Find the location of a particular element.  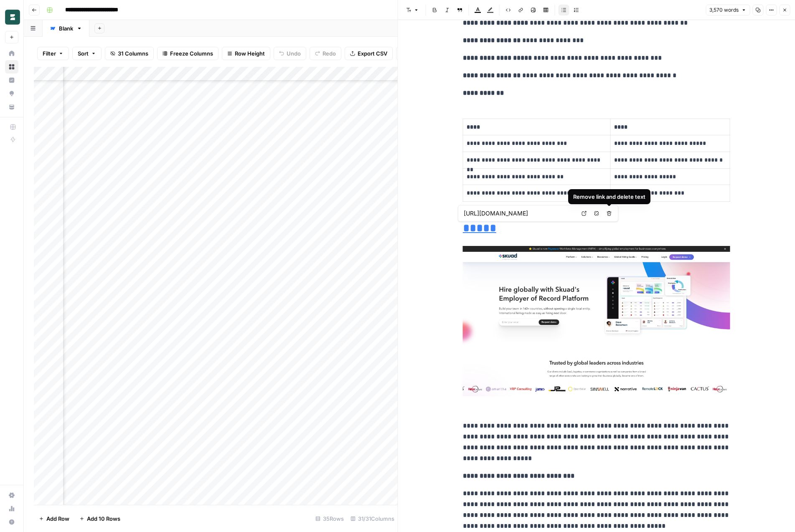

a: Insights is located at coordinates (11, 80).